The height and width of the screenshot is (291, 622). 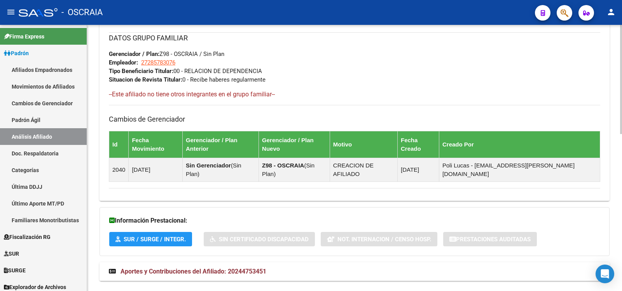 What do you see at coordinates (208, 165) in the screenshot?
I see `strong: Sin Gerenciador` at bounding box center [208, 165].